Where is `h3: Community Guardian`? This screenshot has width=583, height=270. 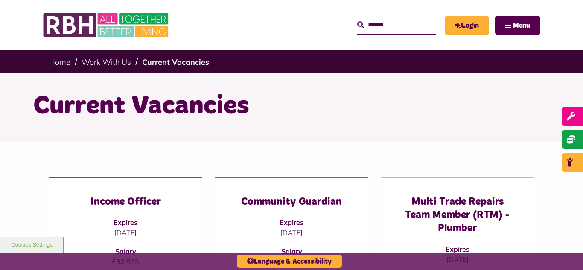
h3: Community Guardian is located at coordinates (291, 202).